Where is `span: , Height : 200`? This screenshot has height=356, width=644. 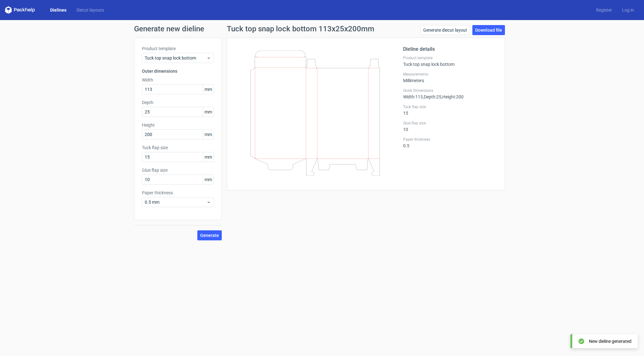
span: , Height : 200 is located at coordinates (452, 97).